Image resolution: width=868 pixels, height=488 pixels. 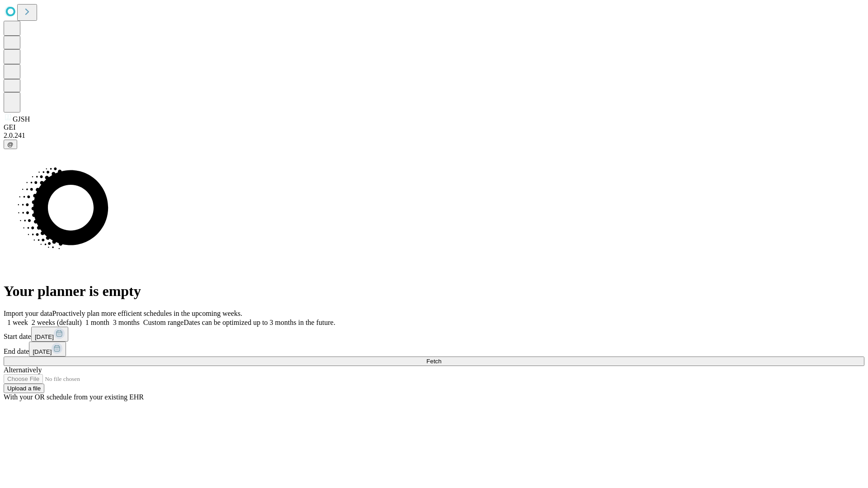 What do you see at coordinates (97, 322) in the screenshot?
I see `span: 1 month` at bounding box center [97, 322].